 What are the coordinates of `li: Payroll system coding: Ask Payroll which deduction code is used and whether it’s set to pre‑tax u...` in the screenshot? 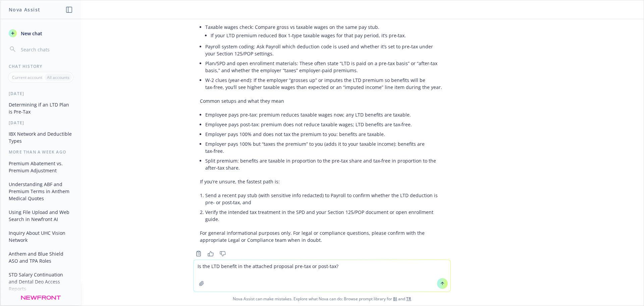 It's located at (325, 50).